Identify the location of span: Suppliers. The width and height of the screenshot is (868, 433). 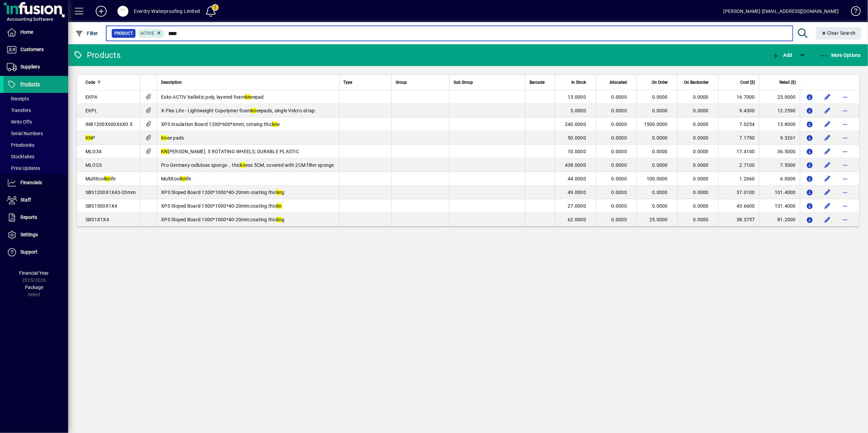
(30, 67).